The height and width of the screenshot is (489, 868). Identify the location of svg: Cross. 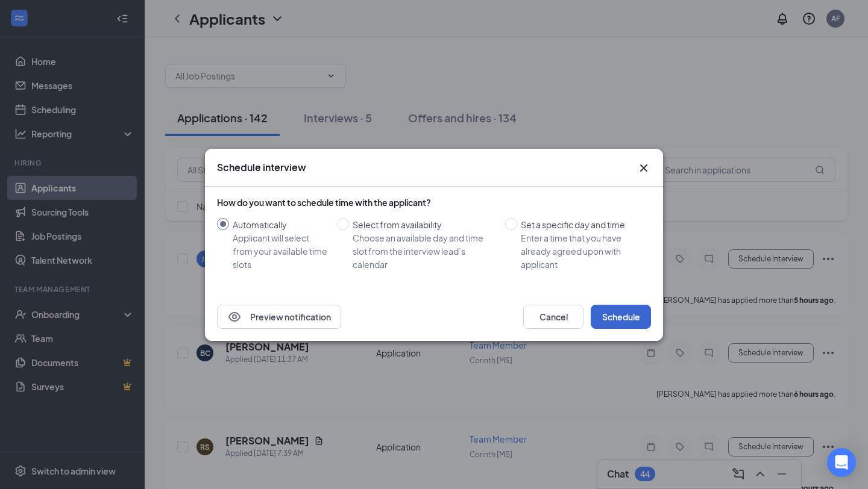
(644, 168).